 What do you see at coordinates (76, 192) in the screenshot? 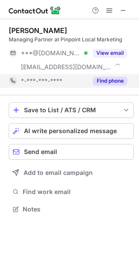
I see `span: Find work email` at bounding box center [76, 192].